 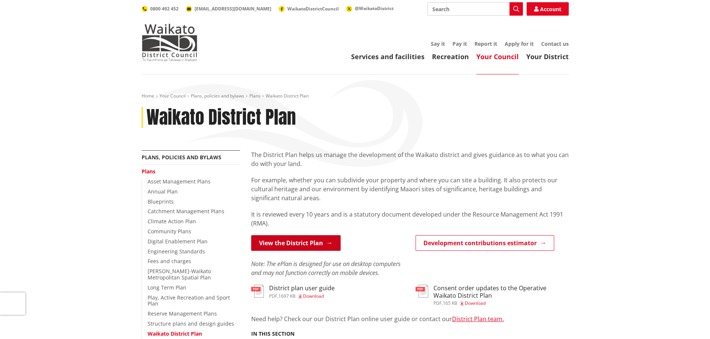 What do you see at coordinates (475, 9) in the screenshot?
I see `input: Search input` at bounding box center [475, 9].